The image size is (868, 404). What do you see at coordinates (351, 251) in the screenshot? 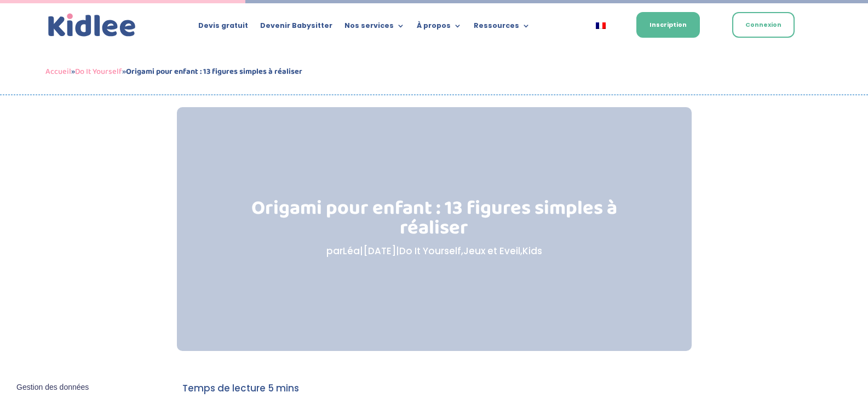
I see `a: Léa` at bounding box center [351, 251].